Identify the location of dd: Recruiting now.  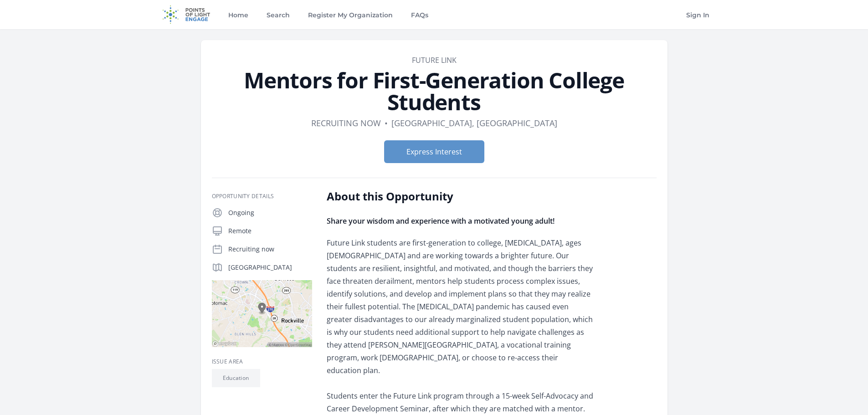
(346, 123).